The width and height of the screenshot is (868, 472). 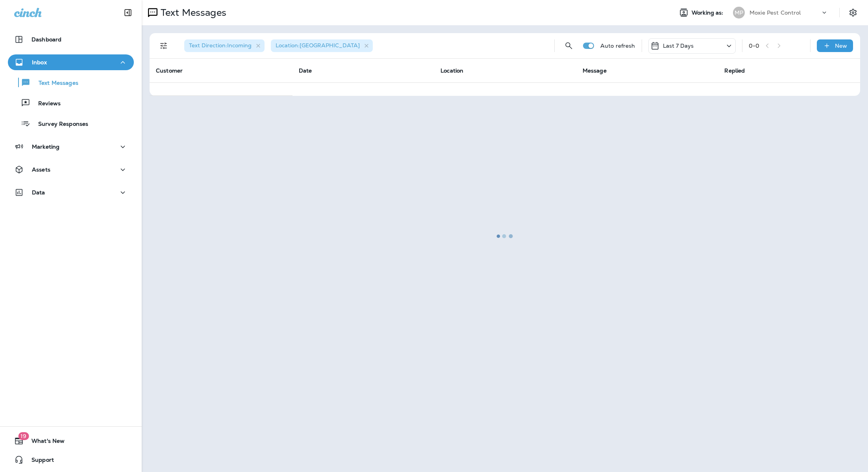 I want to click on p: Survey Responses, so click(x=59, y=124).